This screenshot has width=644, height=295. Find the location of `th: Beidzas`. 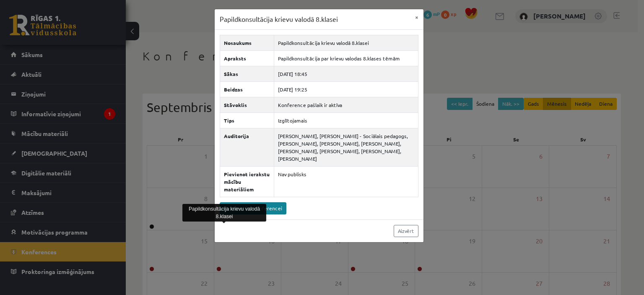

th: Beidzas is located at coordinates (247, 89).